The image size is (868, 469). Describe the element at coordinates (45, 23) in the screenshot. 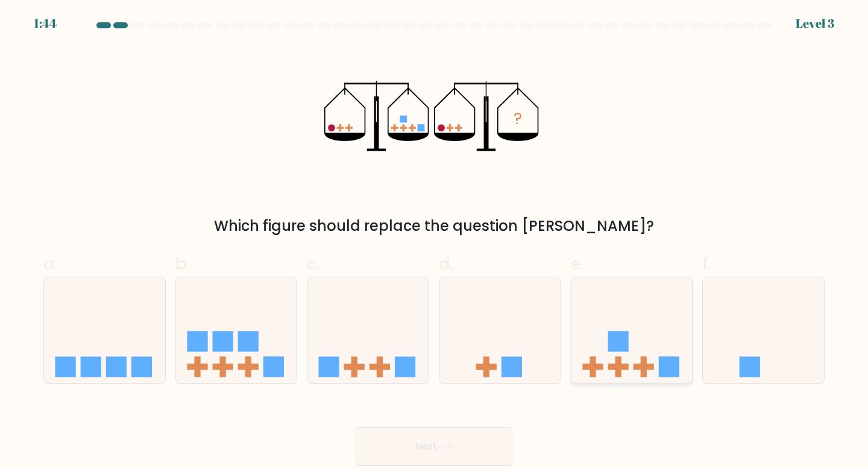

I see `div: 1:44` at that location.